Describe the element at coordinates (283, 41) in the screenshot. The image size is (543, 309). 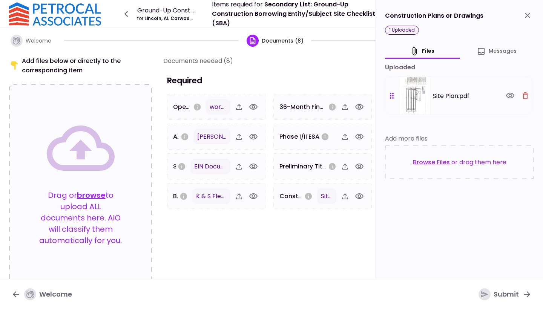
I see `span: Documents (8)` at that location.